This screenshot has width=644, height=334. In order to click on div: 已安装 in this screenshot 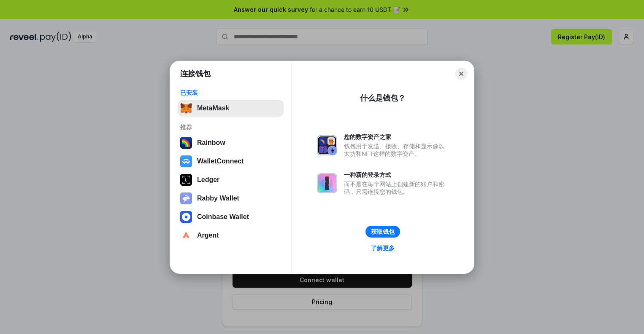, I will do `click(230, 93)`.